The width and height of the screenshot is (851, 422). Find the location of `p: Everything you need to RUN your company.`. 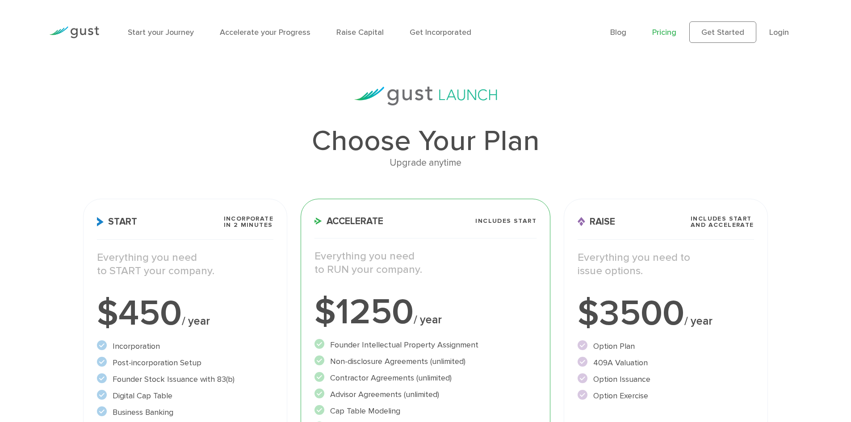

p: Everything you need to RUN your company. is located at coordinates (425, 263).